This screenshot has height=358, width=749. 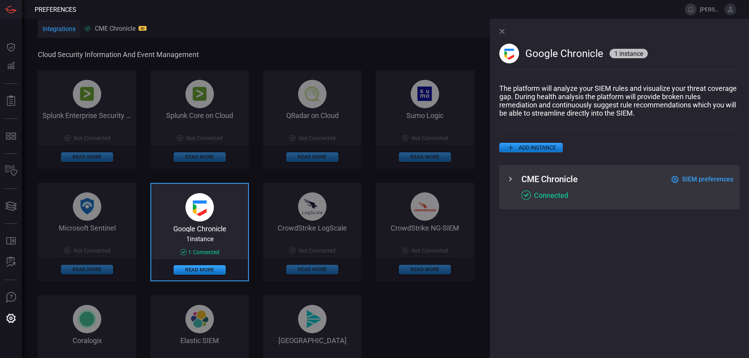 I want to click on div: GC, so click(x=142, y=28).